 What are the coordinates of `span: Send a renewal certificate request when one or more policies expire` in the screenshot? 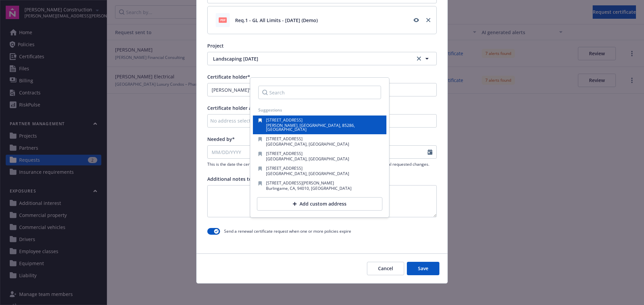 It's located at (287, 231).